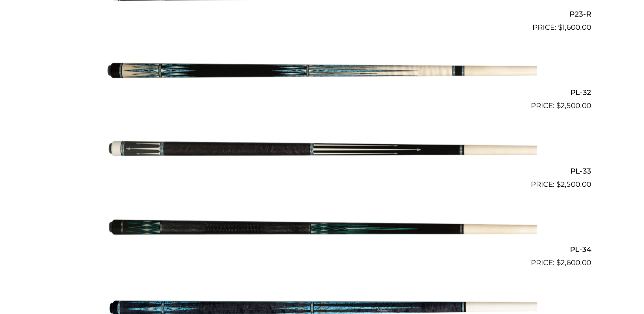 This screenshot has width=644, height=314. Describe the element at coordinates (322, 14) in the screenshot. I see `h2: P23-R` at that location.